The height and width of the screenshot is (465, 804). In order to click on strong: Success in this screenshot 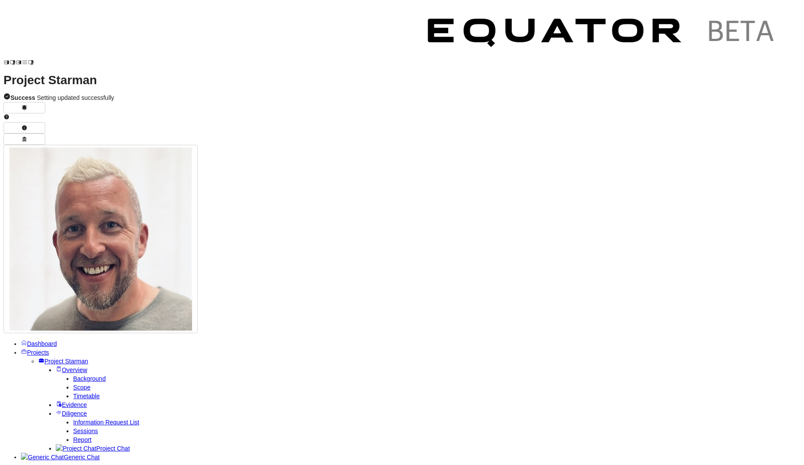, I will do `click(23, 98)`.